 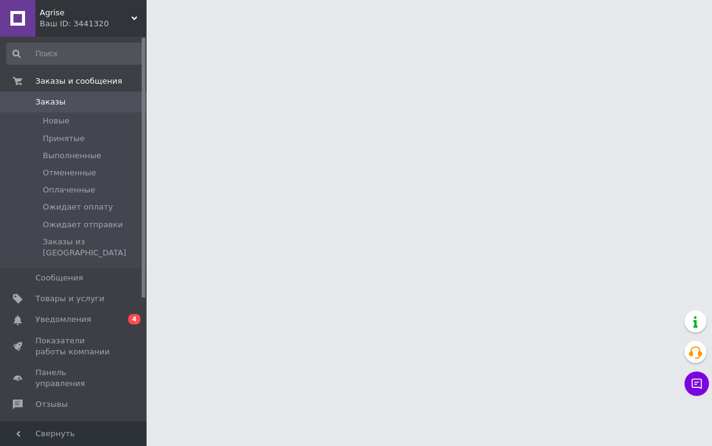 What do you see at coordinates (70, 298) in the screenshot?
I see `span: Товары и услуги` at bounding box center [70, 298].